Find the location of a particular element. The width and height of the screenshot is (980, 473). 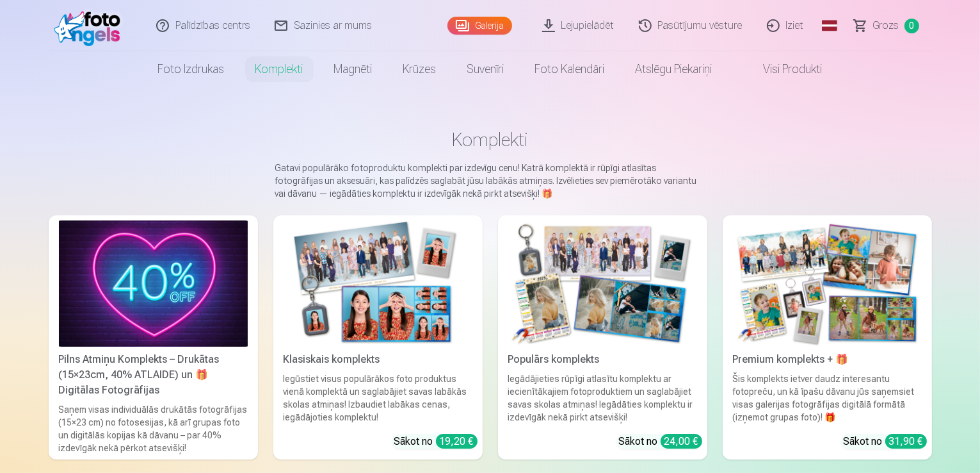

div: Populārs komplekts is located at coordinates (603, 359).